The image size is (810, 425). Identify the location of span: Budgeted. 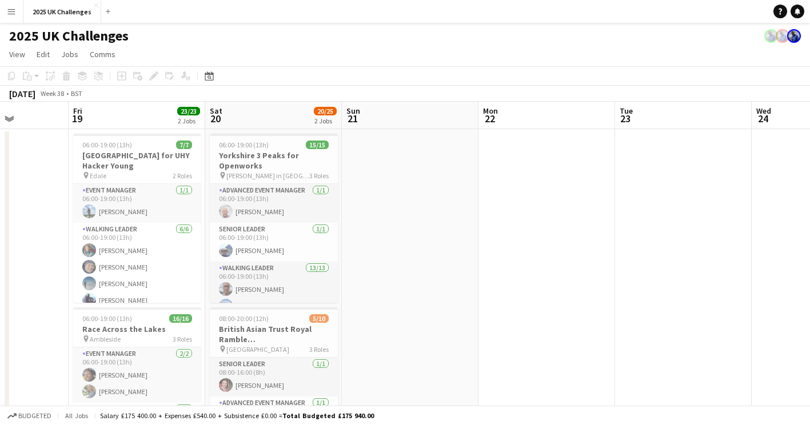
(35, 416).